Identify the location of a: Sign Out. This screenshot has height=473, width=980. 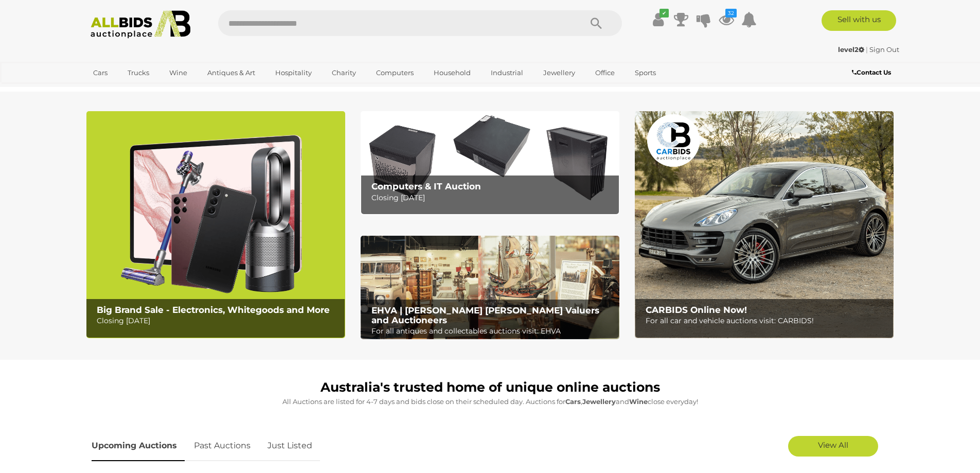
(884, 49).